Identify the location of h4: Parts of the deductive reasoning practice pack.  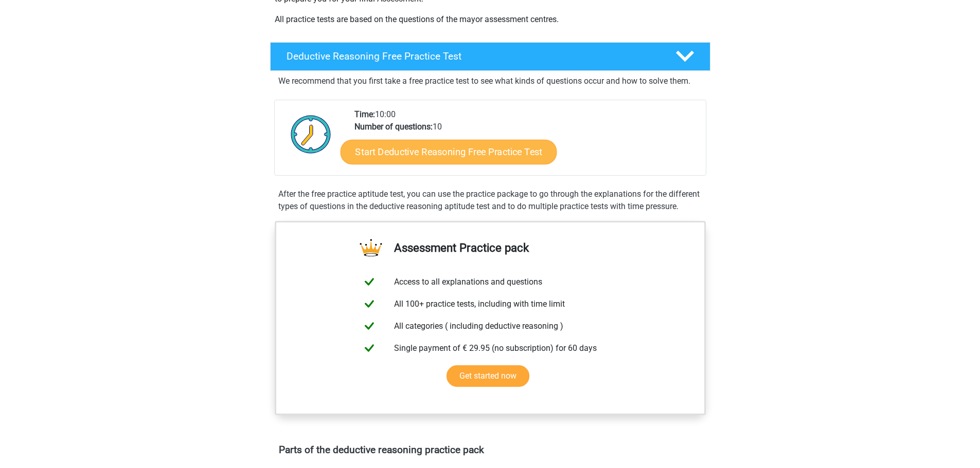
(490, 450).